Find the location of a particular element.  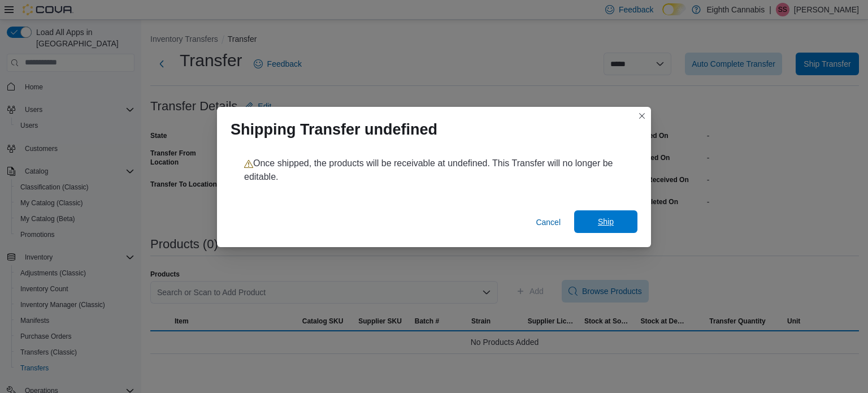

span: Cancel is located at coordinates (548, 222).